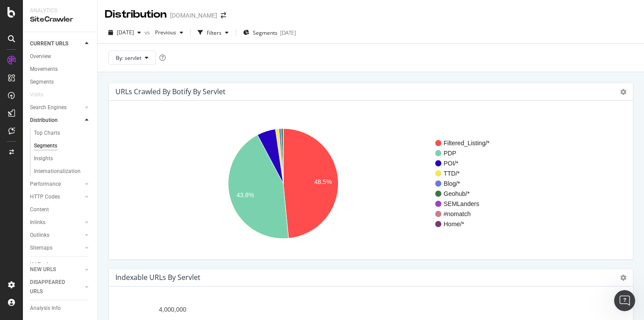  What do you see at coordinates (63, 171) in the screenshot?
I see `a: Internationalization` at bounding box center [63, 171].